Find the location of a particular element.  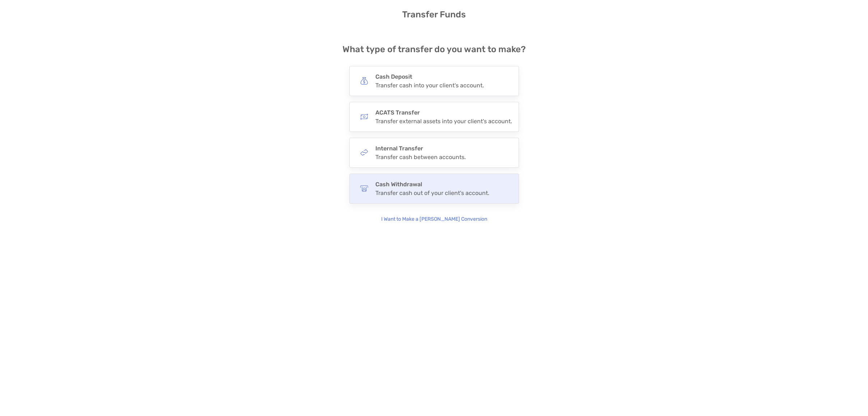

h4: Cash Withdrawal is located at coordinates (433, 184).